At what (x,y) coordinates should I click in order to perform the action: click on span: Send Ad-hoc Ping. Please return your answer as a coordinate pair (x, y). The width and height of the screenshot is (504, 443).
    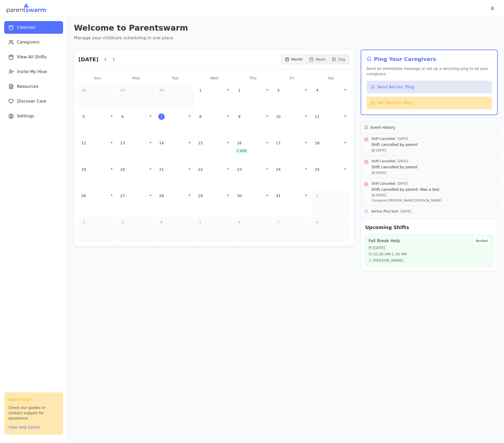
    Looking at the image, I should click on (396, 87).